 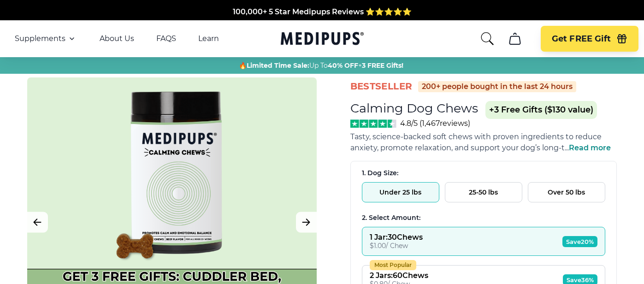 I want to click on button: Supplements, so click(x=46, y=38).